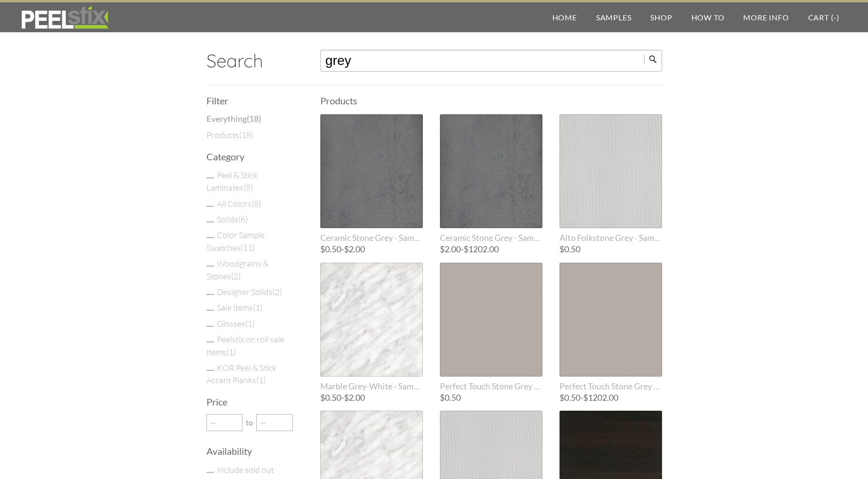 The width and height of the screenshot is (868, 479). Describe the element at coordinates (613, 17) in the screenshot. I see `a: Samples` at that location.